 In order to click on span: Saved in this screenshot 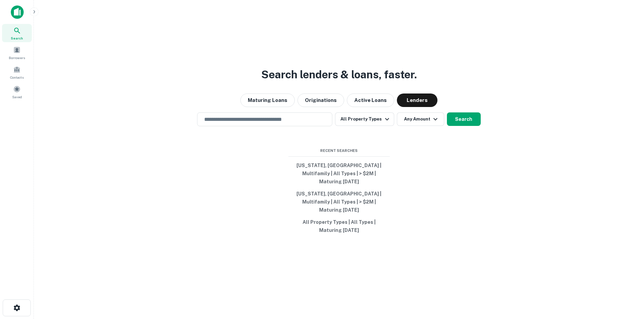, I will do `click(17, 97)`.